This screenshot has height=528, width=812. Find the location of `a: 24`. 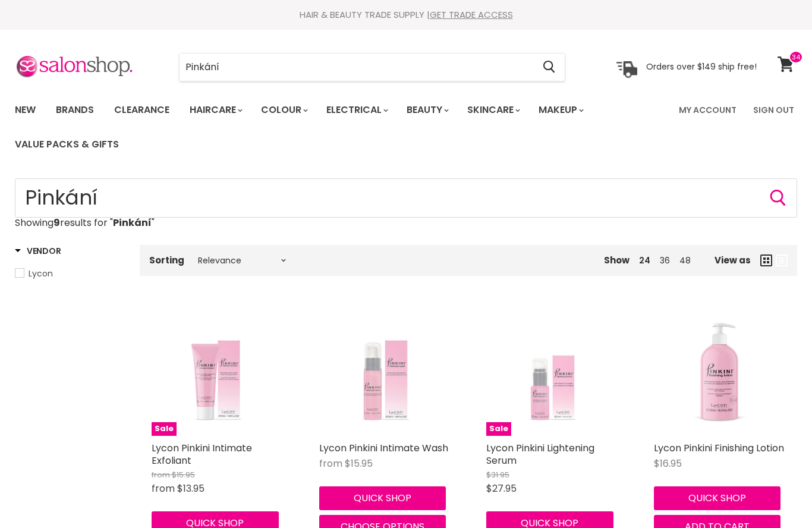

a: 24 is located at coordinates (644, 260).